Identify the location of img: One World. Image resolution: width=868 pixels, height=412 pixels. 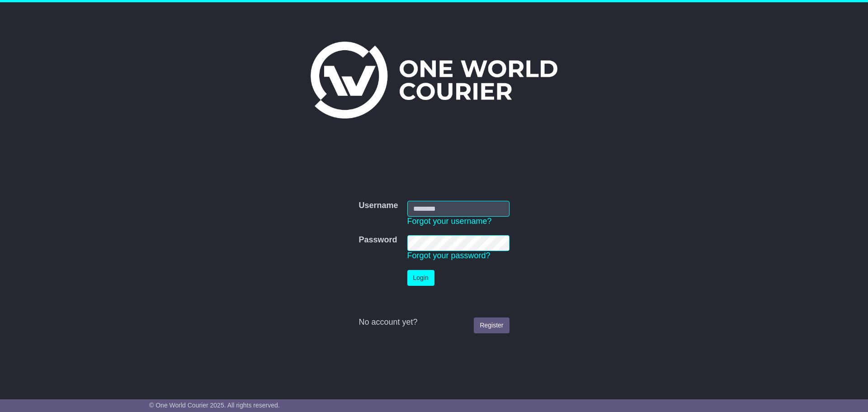
(434, 80).